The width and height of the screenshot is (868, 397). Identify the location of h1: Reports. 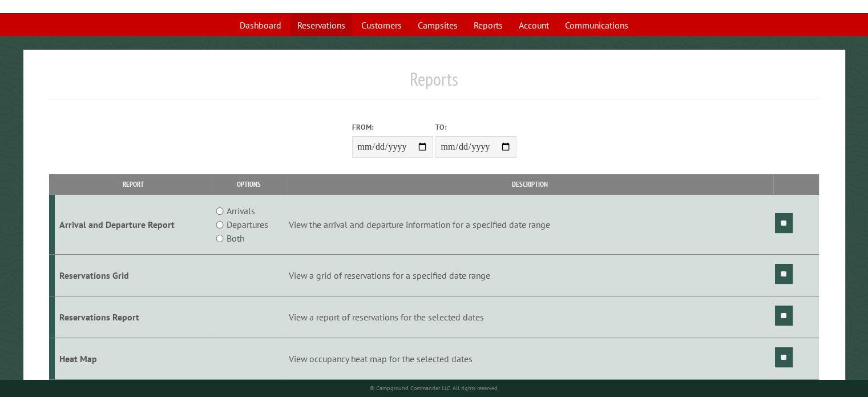
(434, 83).